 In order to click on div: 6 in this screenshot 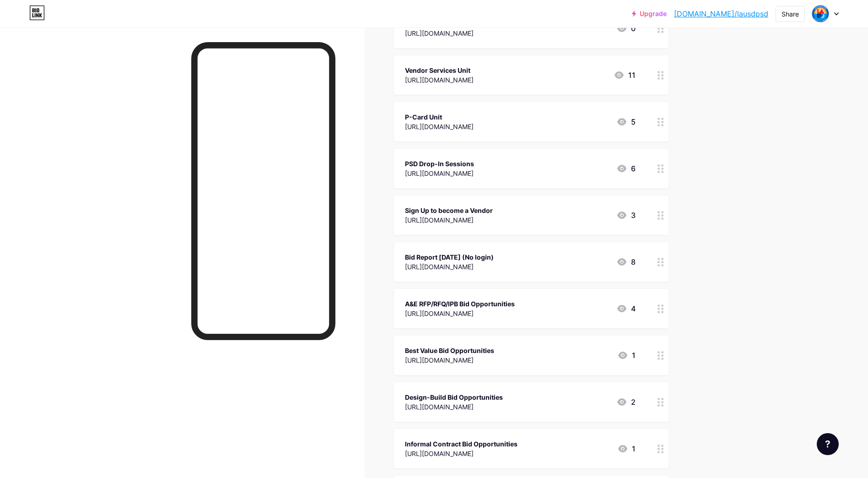, I will do `click(626, 168)`.